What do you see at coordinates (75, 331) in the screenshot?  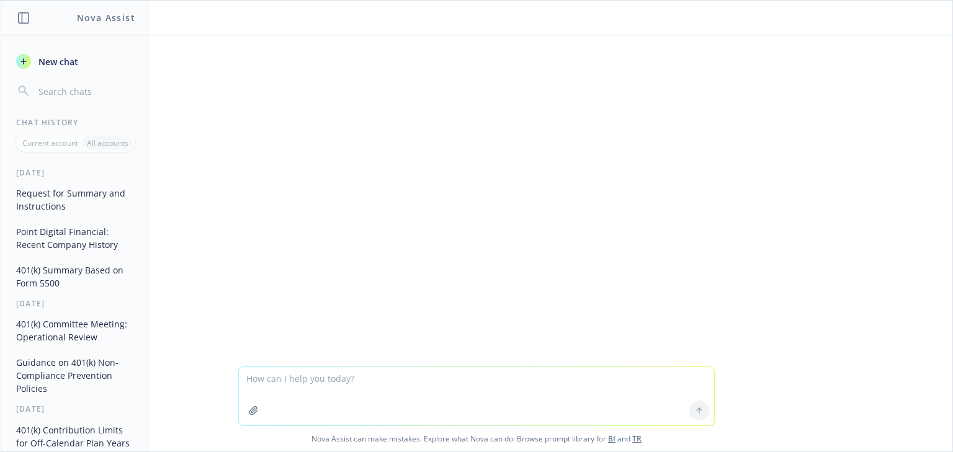 I see `button: 401(k) Committee Meeting: Operational Review` at bounding box center [75, 331].